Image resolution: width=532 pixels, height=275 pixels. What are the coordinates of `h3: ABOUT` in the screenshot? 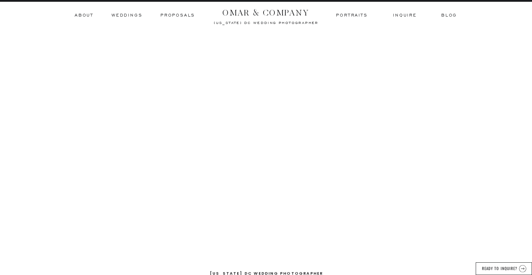 It's located at (84, 15).